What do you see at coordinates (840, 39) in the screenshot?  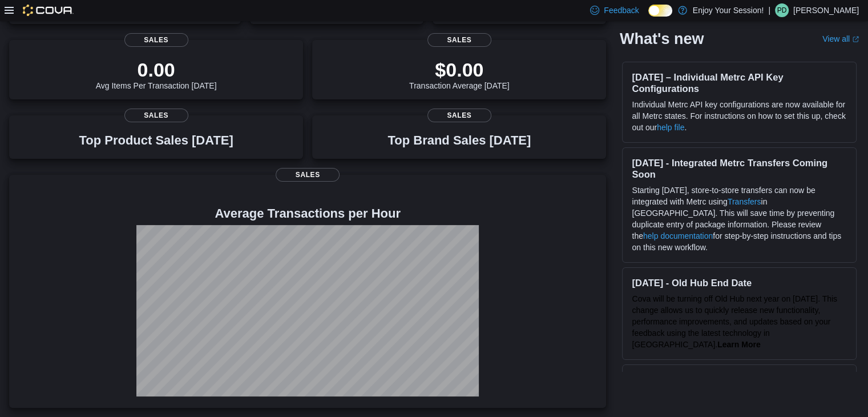 I see `a: View allExternal link` at bounding box center [840, 39].